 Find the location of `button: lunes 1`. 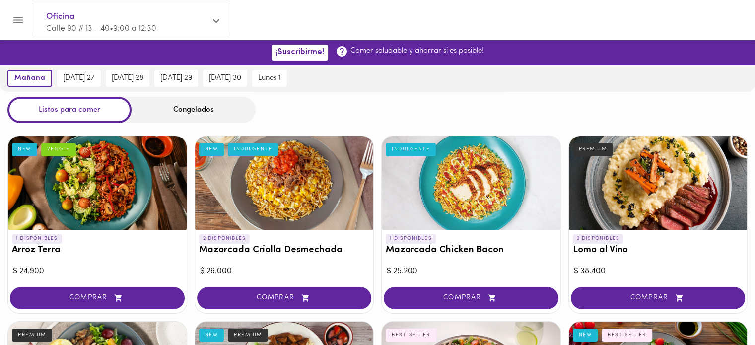

button: lunes 1 is located at coordinates (270, 78).